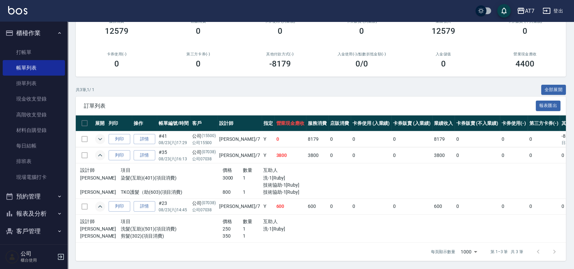  What do you see at coordinates (34, 52) in the screenshot?
I see `a: 打帳單` at bounding box center [34, 52].